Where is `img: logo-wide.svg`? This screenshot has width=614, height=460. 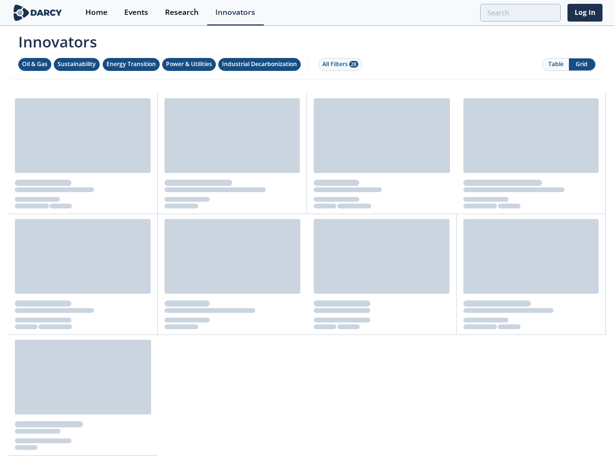
img: logo-wide.svg is located at coordinates (37, 12).